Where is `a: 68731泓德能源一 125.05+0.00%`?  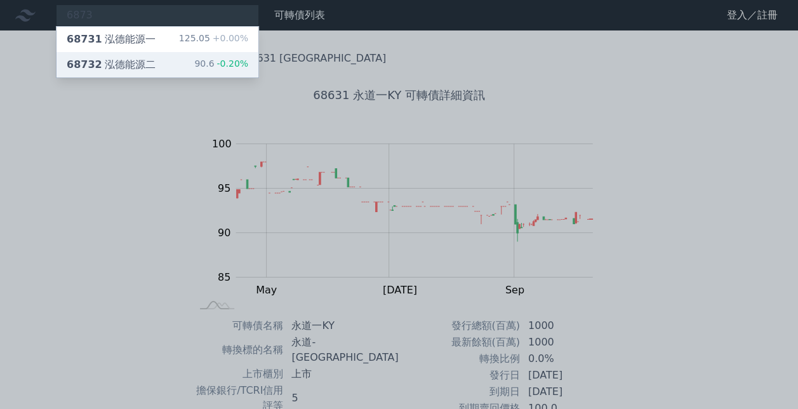 a: 68731泓德能源一 125.05+0.00% is located at coordinates (157, 39).